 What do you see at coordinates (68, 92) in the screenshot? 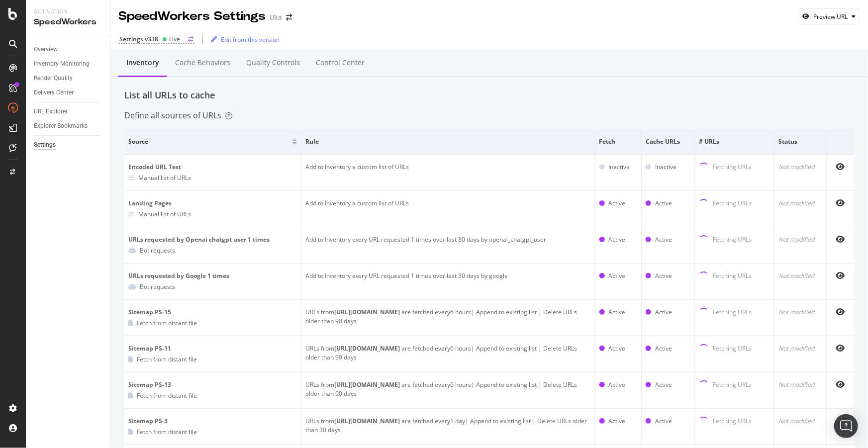
I see `a: Delivery Center` at bounding box center [68, 92].